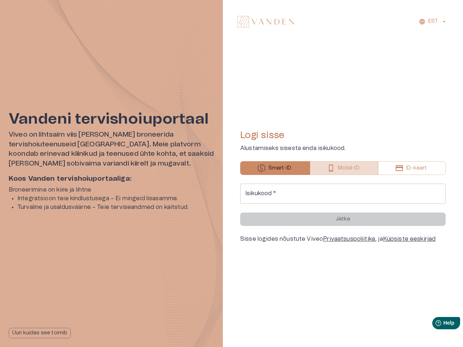  I want to click on p: Smart-ID, so click(280, 168).